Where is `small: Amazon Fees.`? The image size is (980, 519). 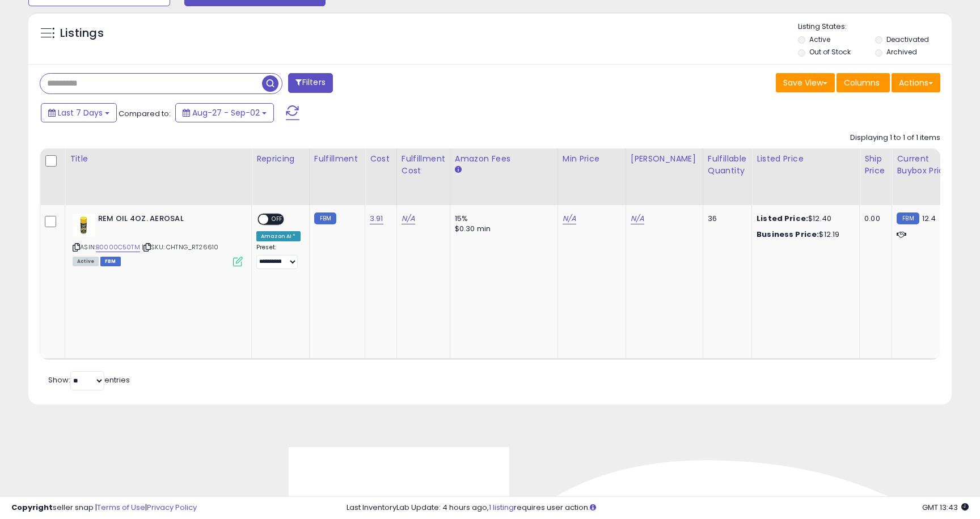
small: Amazon Fees. is located at coordinates (458, 170).